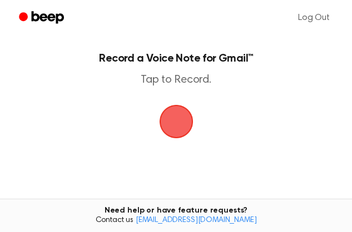 The width and height of the screenshot is (352, 232). Describe the element at coordinates (176, 122) in the screenshot. I see `button: Beep Logo` at that location.